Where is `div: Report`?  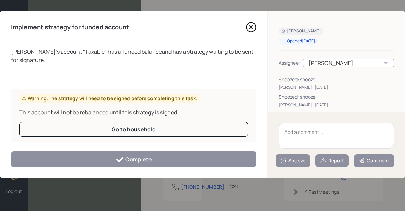 div: Report is located at coordinates (332, 161).